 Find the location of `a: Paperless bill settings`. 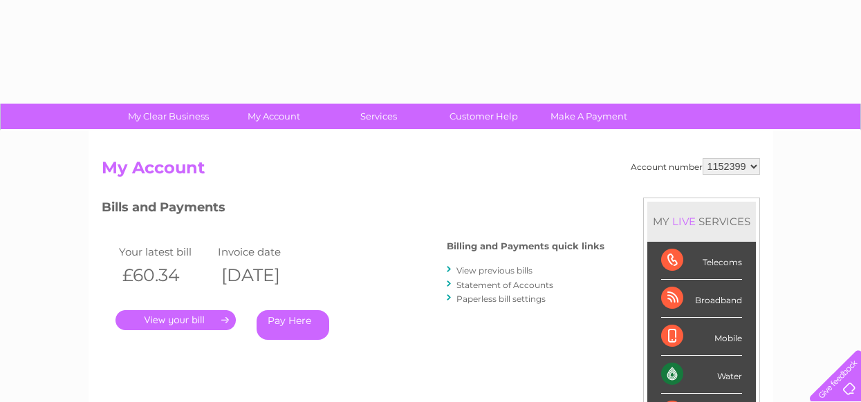

a: Paperless bill settings is located at coordinates (501, 299).